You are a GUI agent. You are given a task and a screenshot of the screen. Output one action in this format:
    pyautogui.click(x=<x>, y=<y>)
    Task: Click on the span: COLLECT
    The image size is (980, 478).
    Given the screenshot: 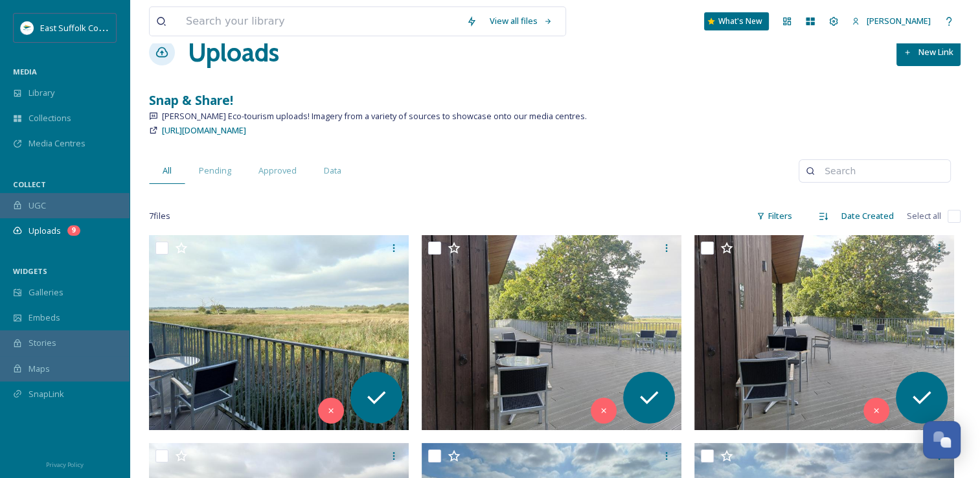 What is the action you would take?
    pyautogui.click(x=29, y=184)
    